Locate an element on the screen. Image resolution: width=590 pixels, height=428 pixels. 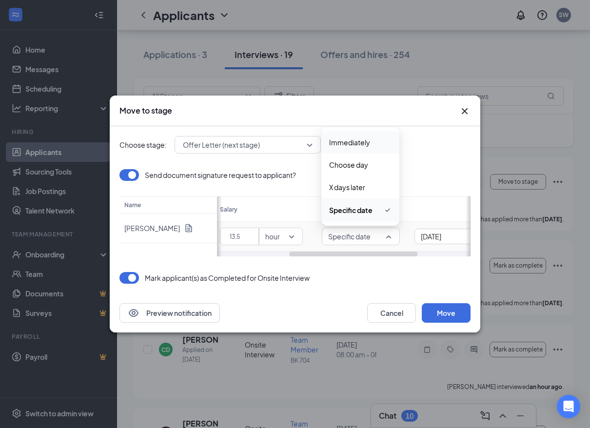
span: Choose day is located at coordinates (349, 165).